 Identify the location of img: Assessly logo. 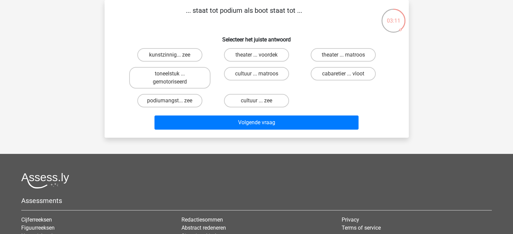
(45, 181).